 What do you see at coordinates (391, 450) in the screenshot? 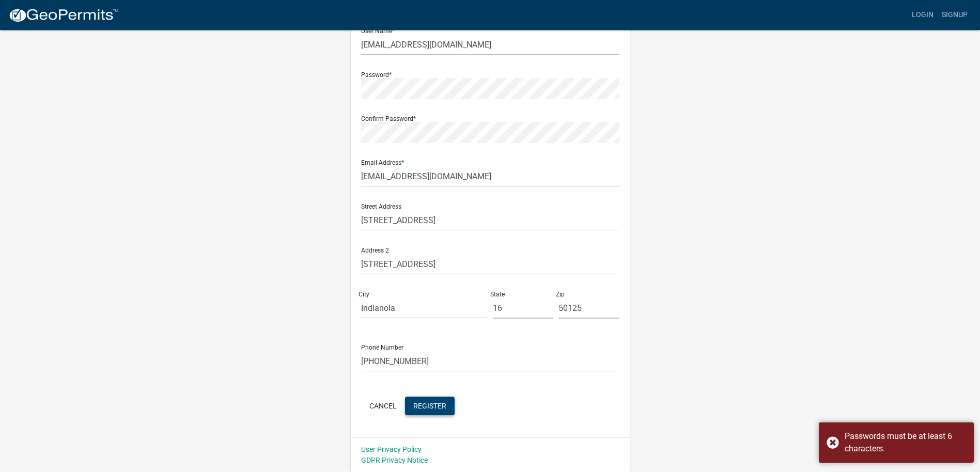
I see `a: User Privacy Policy` at bounding box center [391, 450].